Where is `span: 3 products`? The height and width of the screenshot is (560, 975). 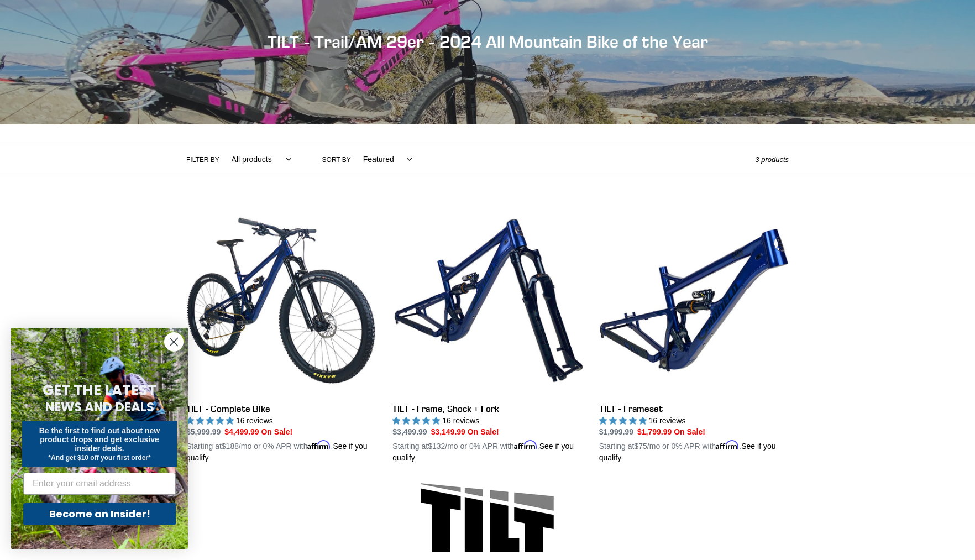
span: 3 products is located at coordinates (772, 159).